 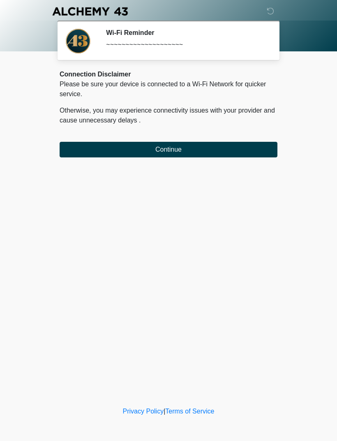 What do you see at coordinates (168, 149) in the screenshot?
I see `button: Continue` at bounding box center [168, 149].